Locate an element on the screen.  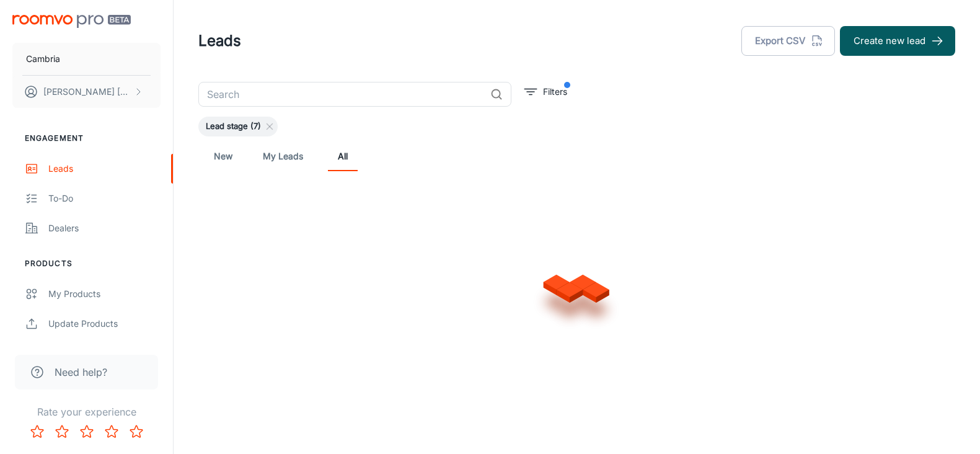
button: Export CSV is located at coordinates (788, 40).